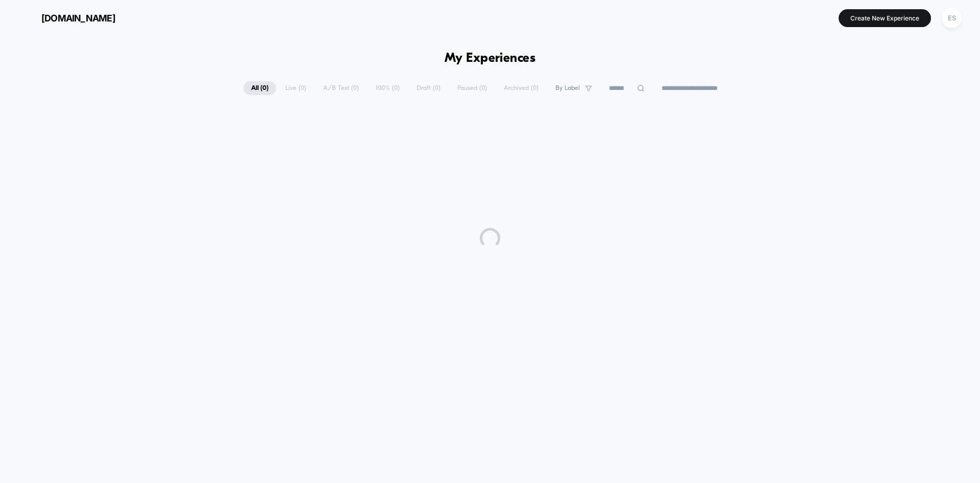 Image resolution: width=980 pixels, height=483 pixels. What do you see at coordinates (568, 88) in the screenshot?
I see `span: By Label` at bounding box center [568, 88].